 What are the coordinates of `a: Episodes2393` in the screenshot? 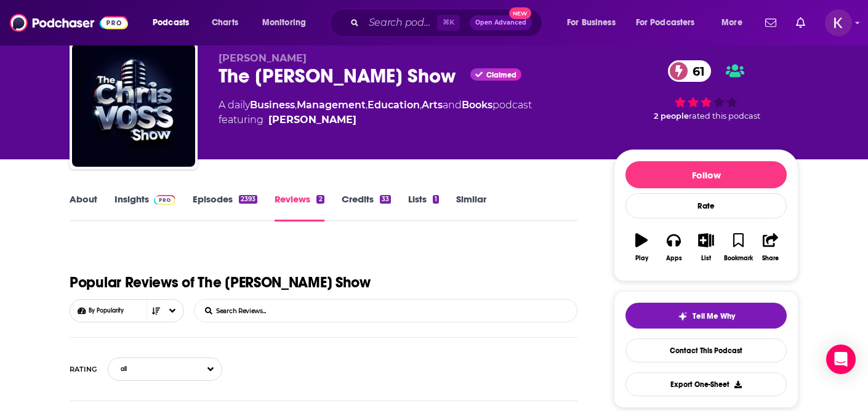 It's located at (225, 208).